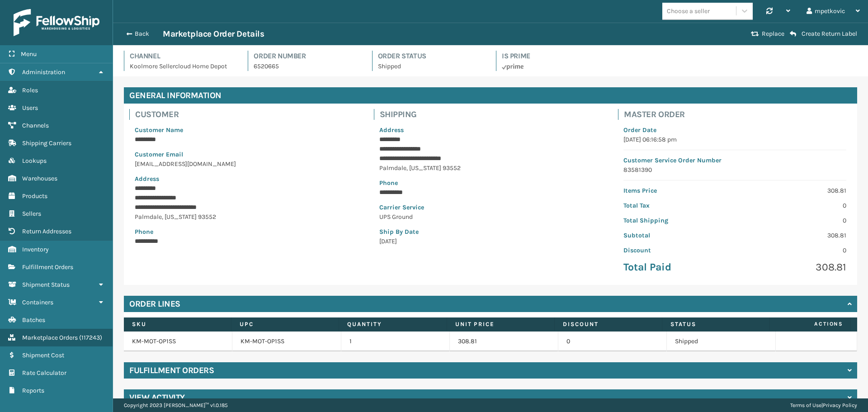 The width and height of the screenshot is (868, 412). Describe the element at coordinates (183, 56) in the screenshot. I see `h4: Channel` at that location.